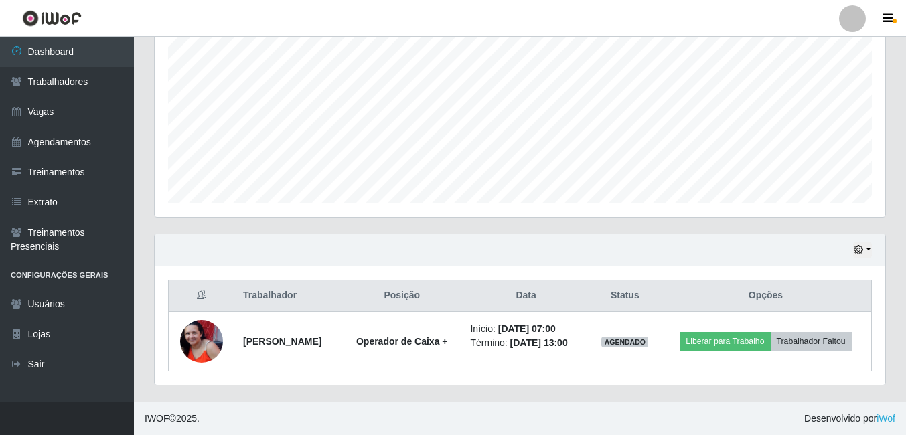  I want to click on span: © 2025 ., so click(172, 418).